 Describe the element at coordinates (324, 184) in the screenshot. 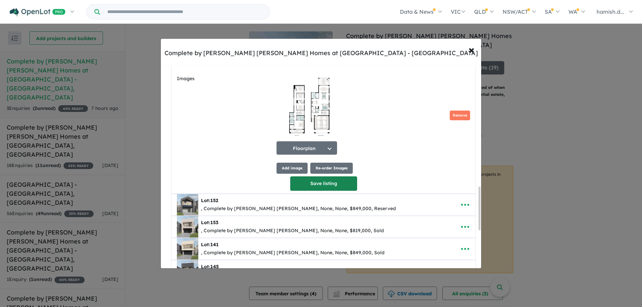

I see `button: Save listing` at that location.